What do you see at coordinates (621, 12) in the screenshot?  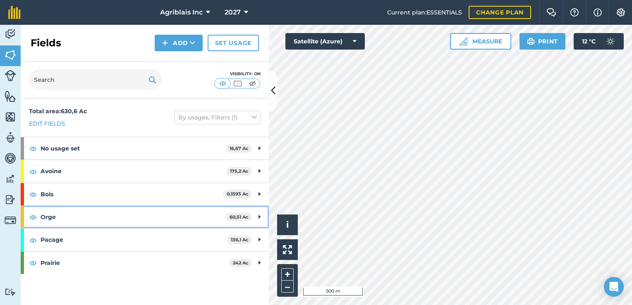 I see `img: A cog icon` at bounding box center [621, 12].